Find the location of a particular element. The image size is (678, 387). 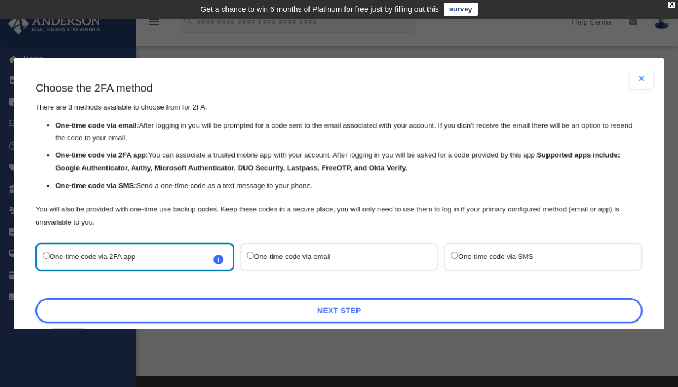

strong: One-time code via SMS: is located at coordinates (95, 185).